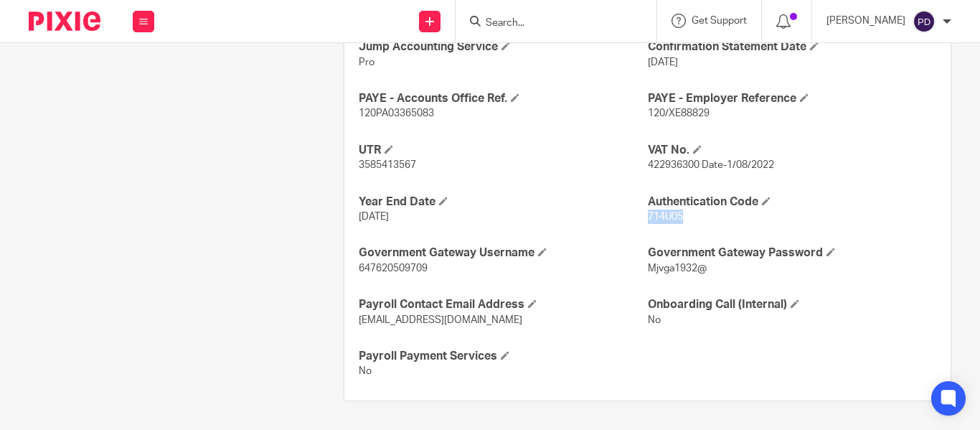 The image size is (980, 430). I want to click on img: Pixie, so click(65, 21).